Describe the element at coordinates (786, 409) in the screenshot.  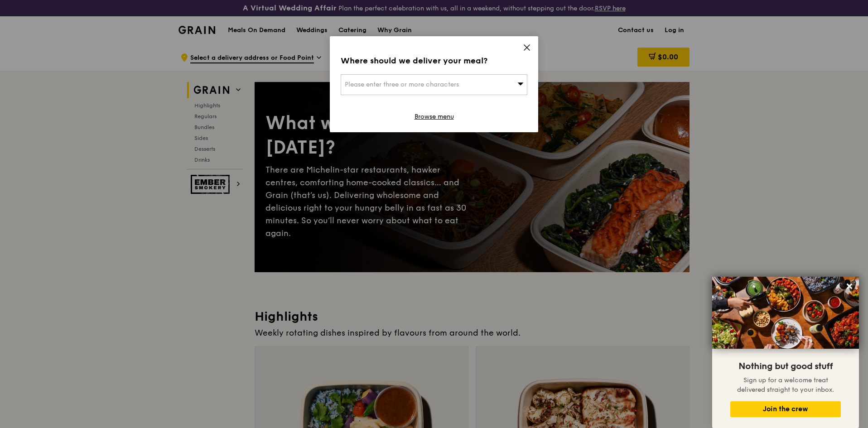
I see `button: Join the crew` at that location.